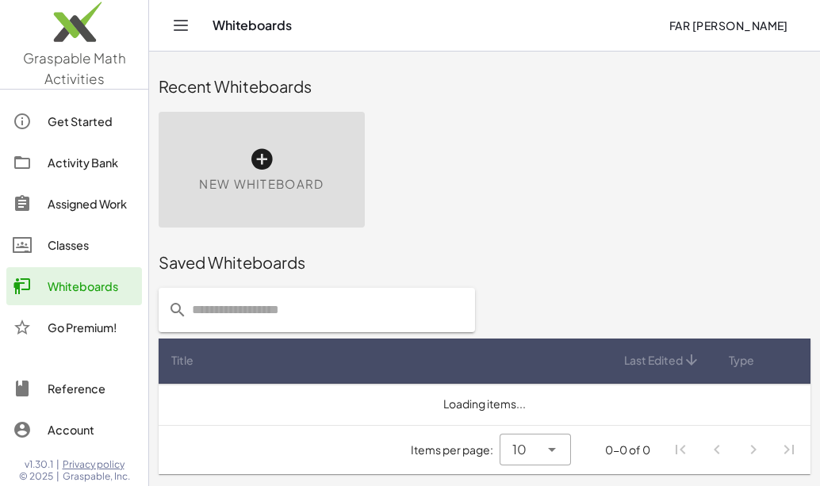 The image size is (820, 486). I want to click on a: Get Started, so click(74, 121).